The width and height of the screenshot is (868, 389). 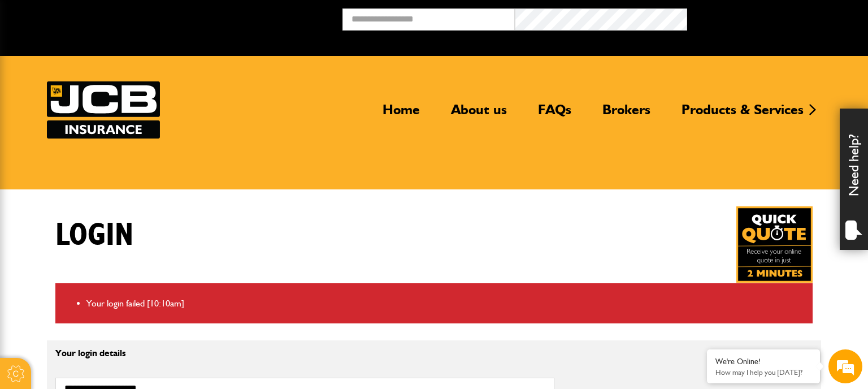 I want to click on li: Your login failed [10:10am], so click(x=445, y=304).